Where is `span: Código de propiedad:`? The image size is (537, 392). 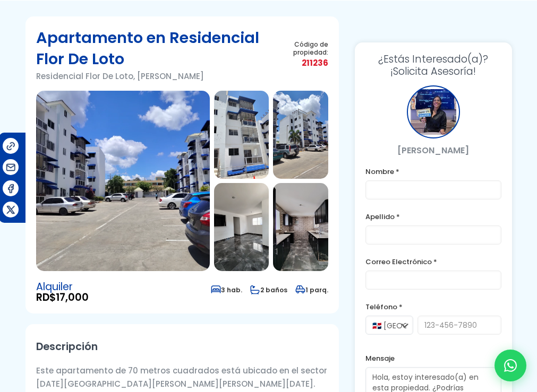
span: Código de propiedad: is located at coordinates (301, 48).